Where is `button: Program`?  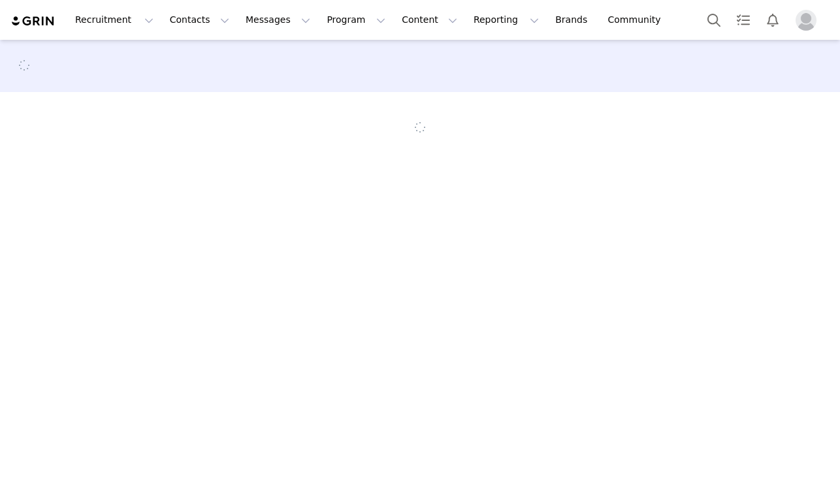
button: Program is located at coordinates (356, 20).